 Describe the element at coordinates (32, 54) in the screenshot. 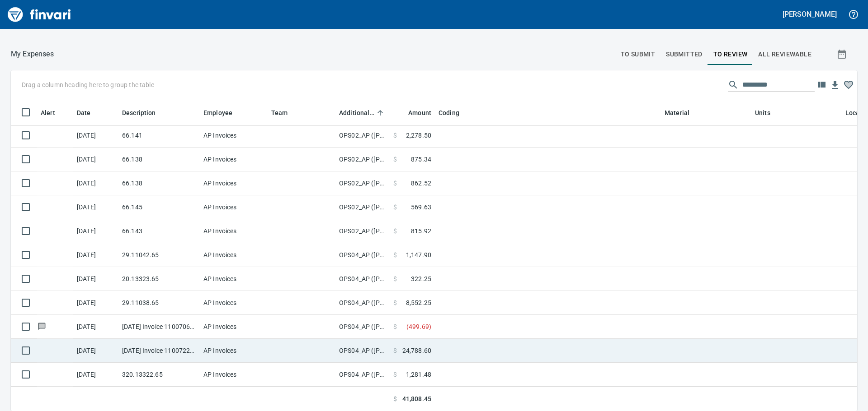

I see `nav: breadcrumb` at that location.